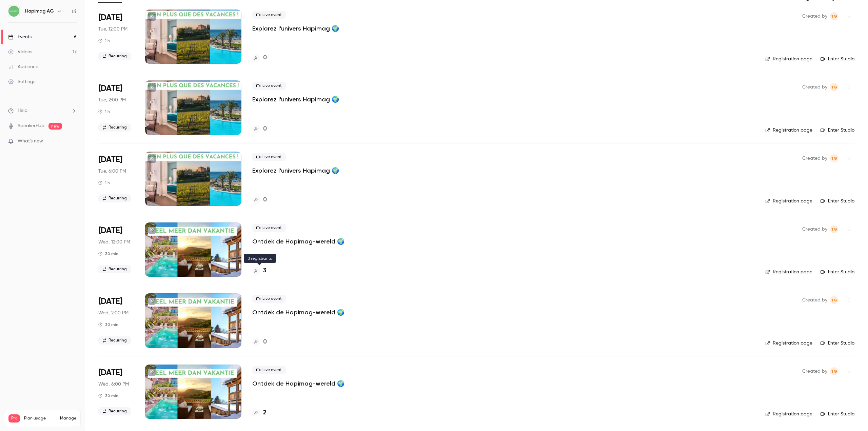  I want to click on h6: Hapimag AG, so click(39, 11).